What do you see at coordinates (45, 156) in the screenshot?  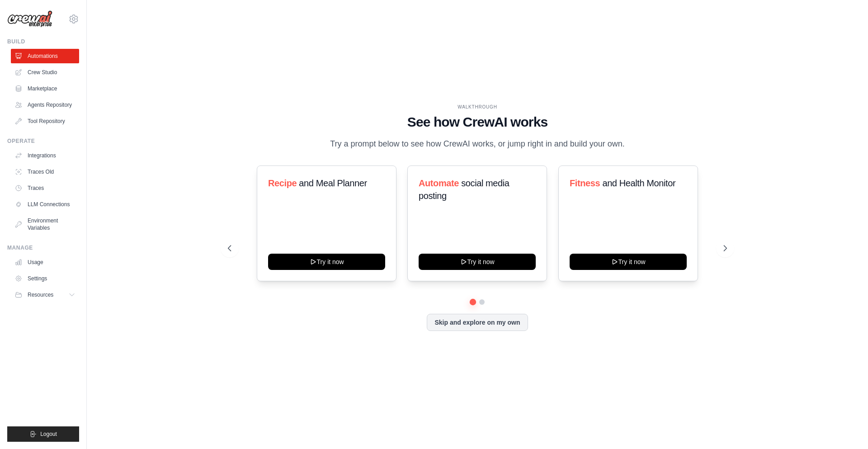 I see `a: Integrations` at bounding box center [45, 156].